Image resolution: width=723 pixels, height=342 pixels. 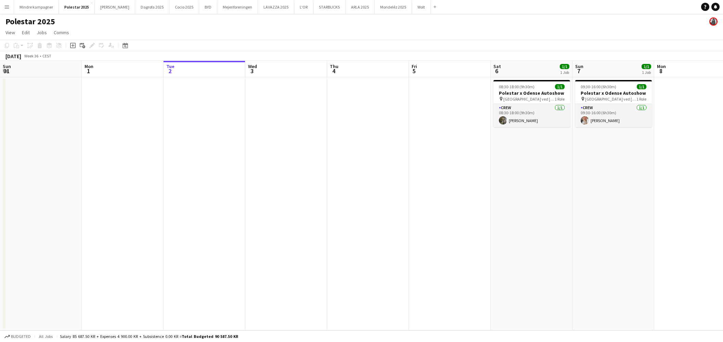 What do you see at coordinates (252, 71) in the screenshot?
I see `span: 3` at bounding box center [252, 71].